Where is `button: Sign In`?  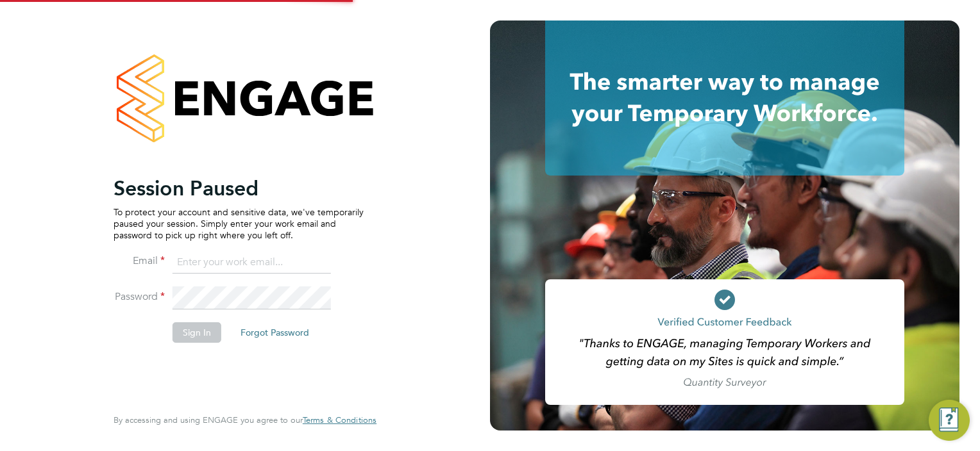 button: Sign In is located at coordinates (197, 332).